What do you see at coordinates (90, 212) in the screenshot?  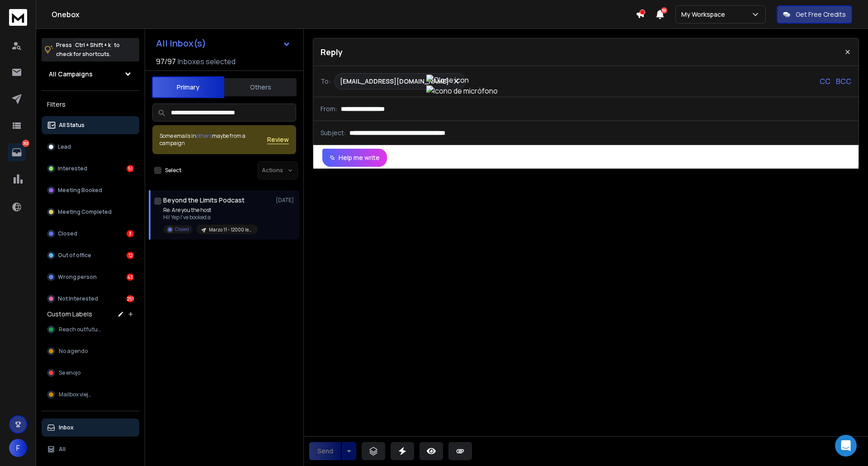 I see `button: Meeting Completed` at bounding box center [90, 212].